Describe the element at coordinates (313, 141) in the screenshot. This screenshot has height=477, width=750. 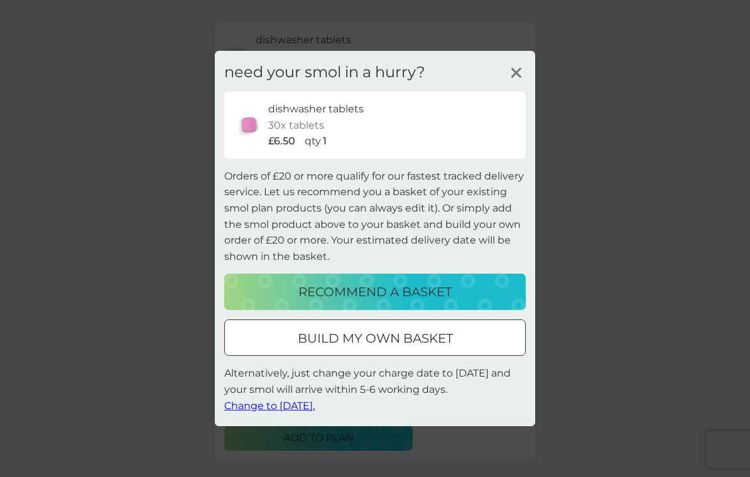
I see `p: qty` at that location.